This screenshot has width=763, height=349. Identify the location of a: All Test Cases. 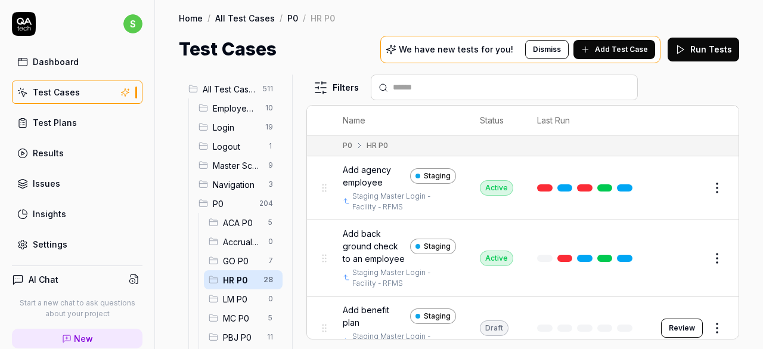
(245, 18).